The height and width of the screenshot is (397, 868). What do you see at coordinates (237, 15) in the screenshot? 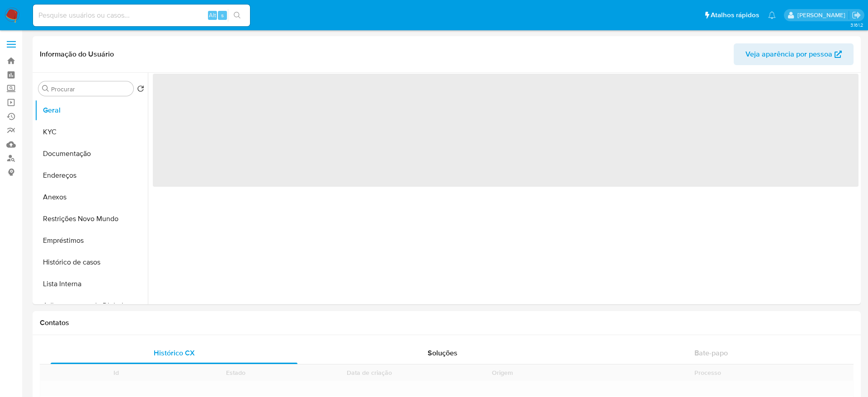
I see `button: search-icon` at bounding box center [237, 15].